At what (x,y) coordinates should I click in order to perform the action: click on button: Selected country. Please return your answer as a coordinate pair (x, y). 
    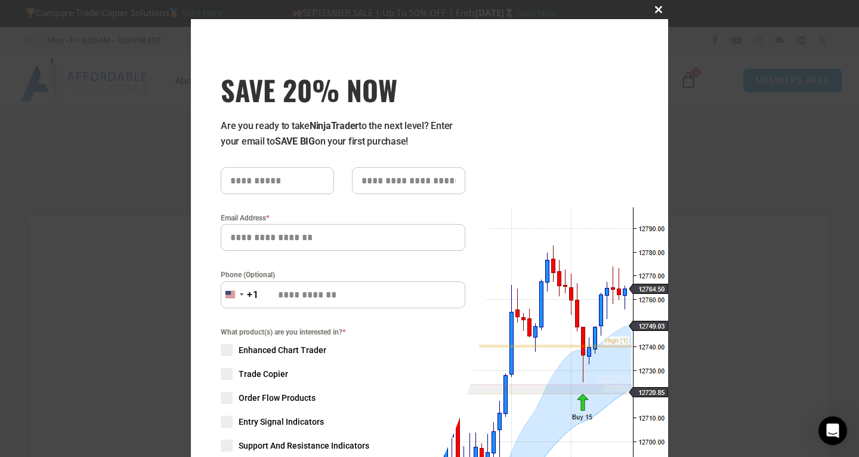
    Looking at the image, I should click on (240, 294).